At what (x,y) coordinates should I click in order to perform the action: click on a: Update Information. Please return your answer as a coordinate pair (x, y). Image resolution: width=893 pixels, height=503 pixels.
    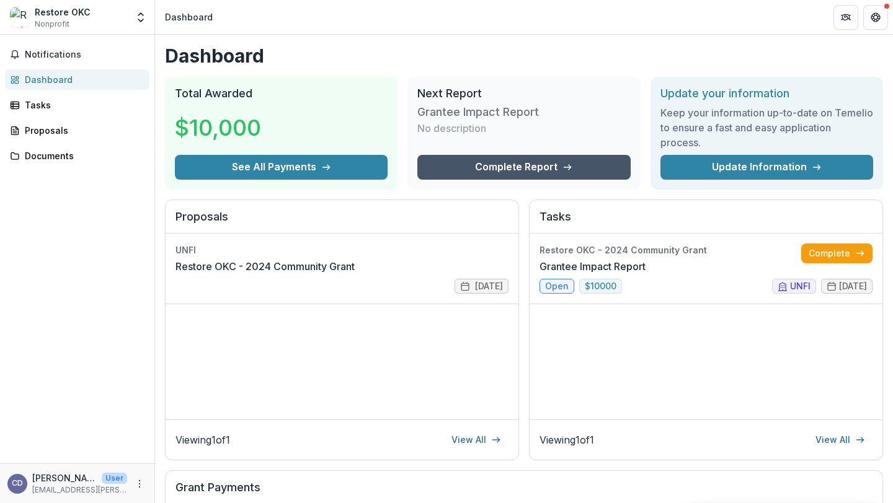
    Looking at the image, I should click on (766, 167).